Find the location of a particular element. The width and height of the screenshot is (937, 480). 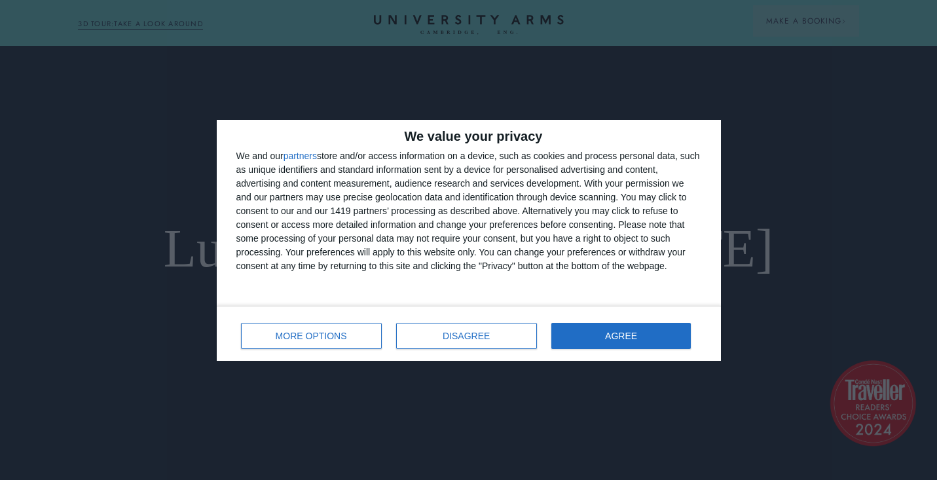

span: AGREE is located at coordinates (621, 336).